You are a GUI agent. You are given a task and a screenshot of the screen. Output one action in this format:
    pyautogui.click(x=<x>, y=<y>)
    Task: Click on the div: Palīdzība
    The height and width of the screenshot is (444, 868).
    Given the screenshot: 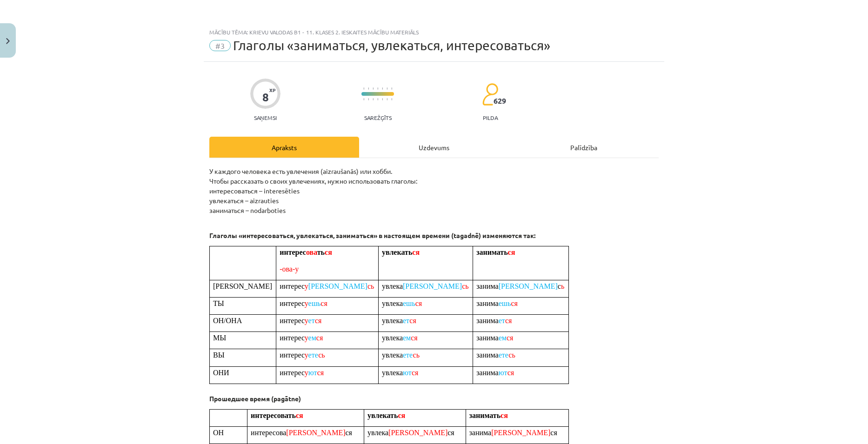 What is the action you would take?
    pyautogui.click(x=584, y=147)
    